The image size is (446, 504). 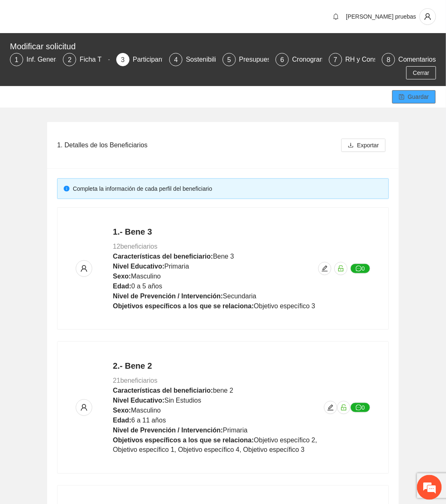 I want to click on span: 0 a 5 años, so click(x=147, y=286).